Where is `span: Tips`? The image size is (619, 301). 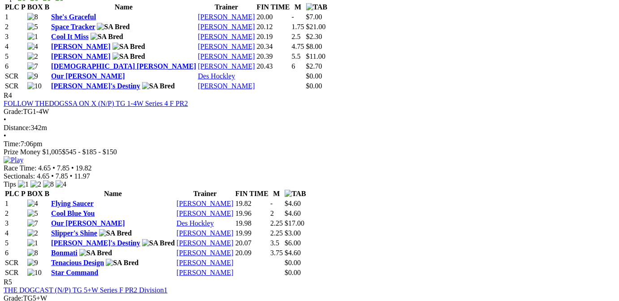
span: Tips is located at coordinates (10, 184).